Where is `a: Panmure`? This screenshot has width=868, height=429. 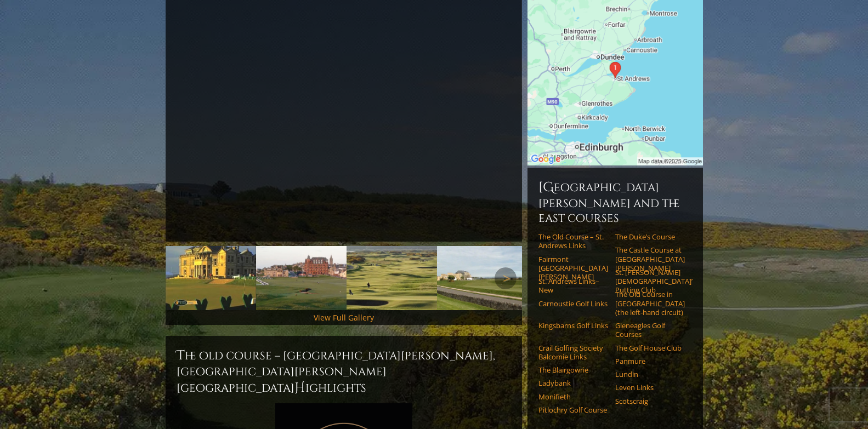
a: Panmure is located at coordinates (649, 361).